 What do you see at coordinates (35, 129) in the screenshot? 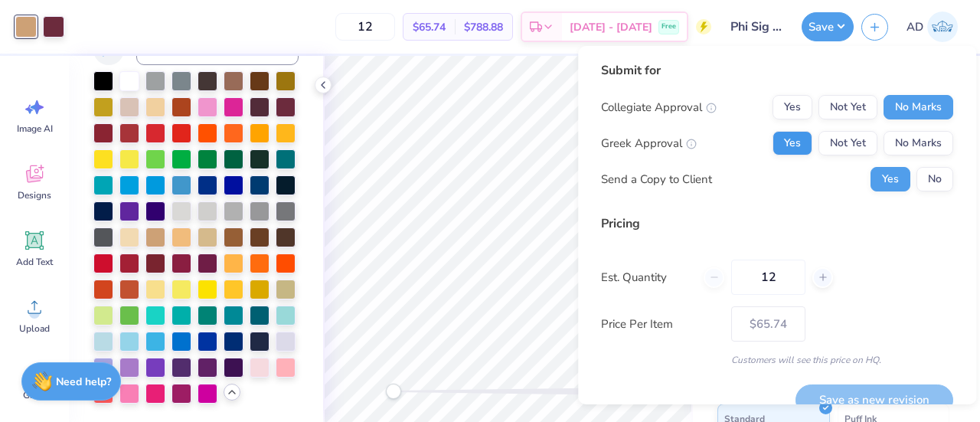
I see `span: Image AI` at bounding box center [35, 129].